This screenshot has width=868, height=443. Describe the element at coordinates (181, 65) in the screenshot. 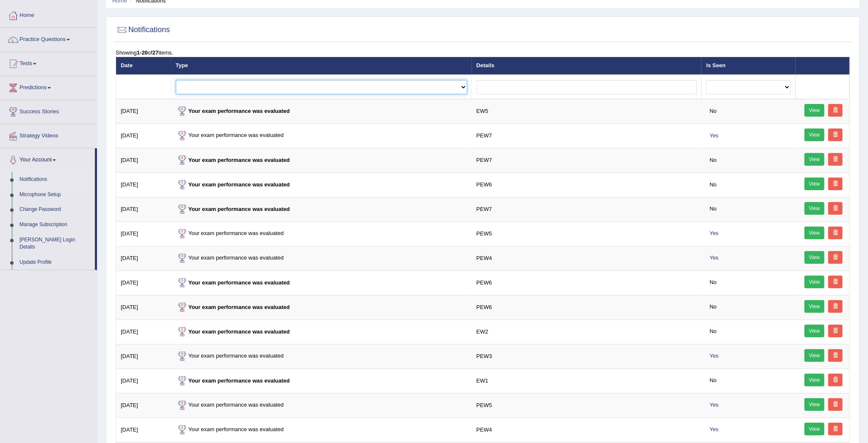

I see `a: Type` at that location.